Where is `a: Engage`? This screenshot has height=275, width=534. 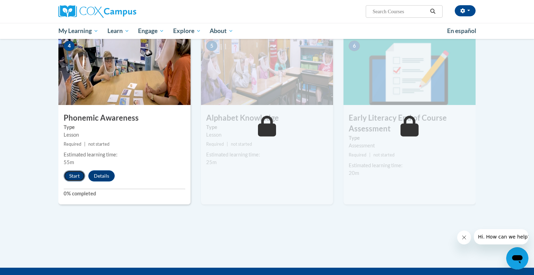 a: Engage is located at coordinates (151, 31).